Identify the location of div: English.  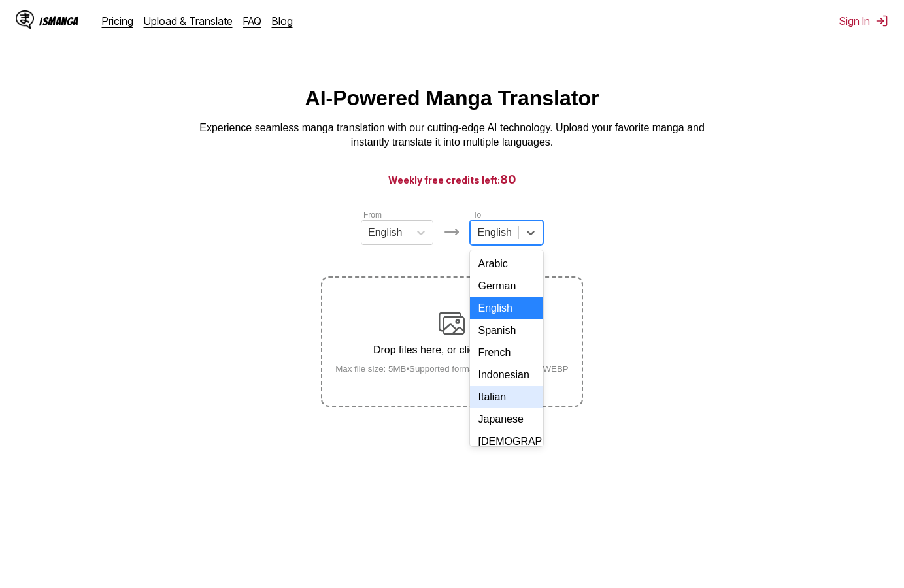
(506, 309).